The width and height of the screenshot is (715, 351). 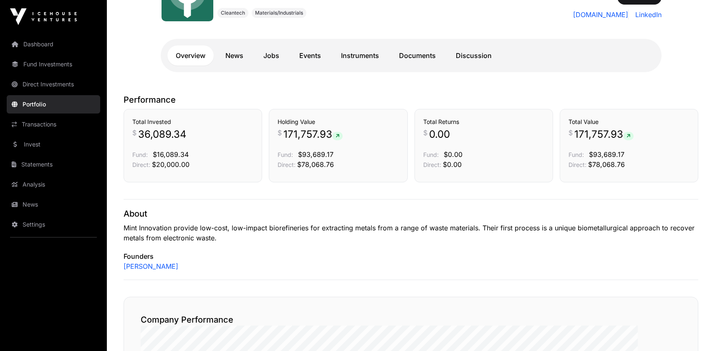 I want to click on a: Statements, so click(x=53, y=165).